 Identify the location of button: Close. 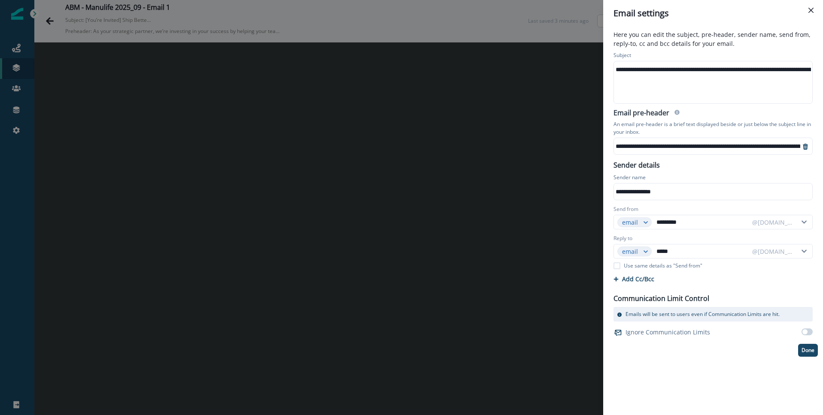
(811, 10).